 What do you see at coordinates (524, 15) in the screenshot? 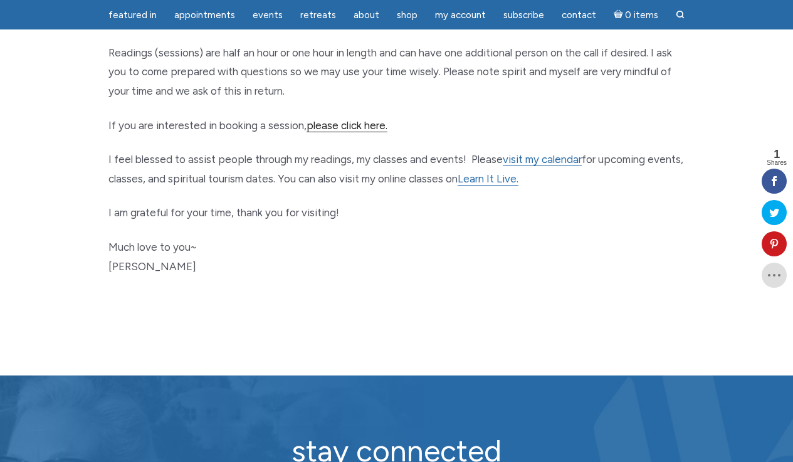
I see `a: Subscribe` at bounding box center [524, 15].